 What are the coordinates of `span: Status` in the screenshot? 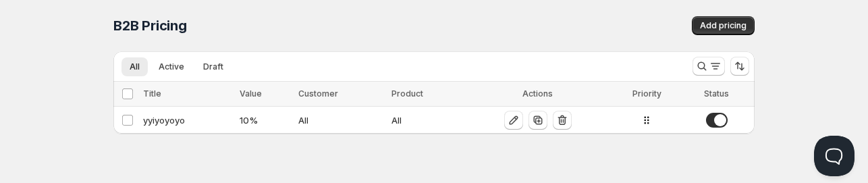 It's located at (716, 93).